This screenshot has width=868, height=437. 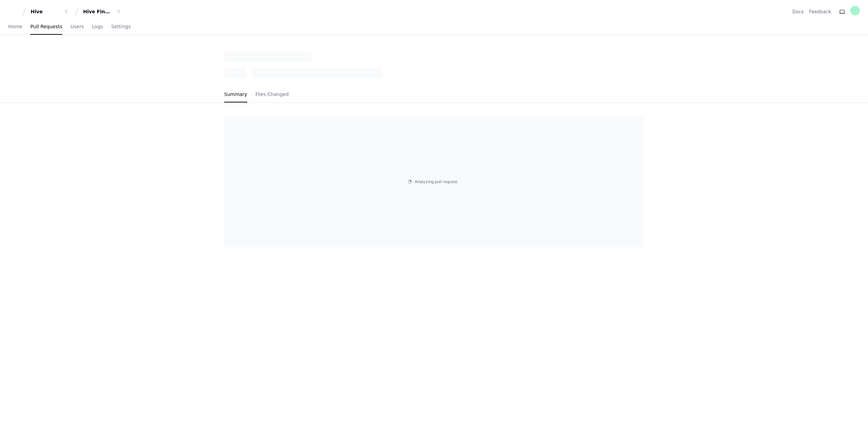 I want to click on span: Logs, so click(x=98, y=27).